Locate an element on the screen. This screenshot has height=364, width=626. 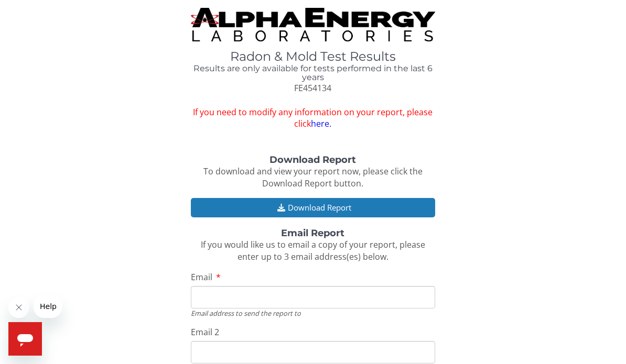
span: Email is located at coordinates (201, 277).